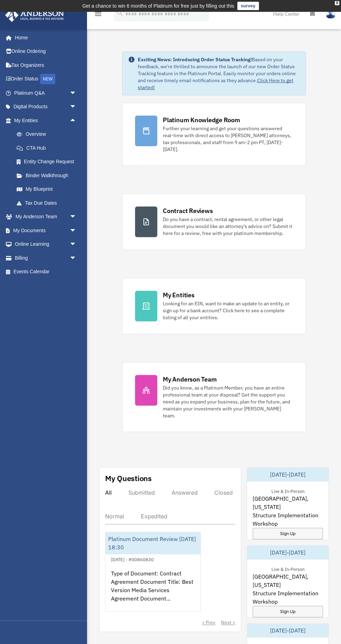 The width and height of the screenshot is (341, 644). What do you see at coordinates (46, 258) in the screenshot?
I see `a: Billingarrow_drop_down` at bounding box center [46, 258].